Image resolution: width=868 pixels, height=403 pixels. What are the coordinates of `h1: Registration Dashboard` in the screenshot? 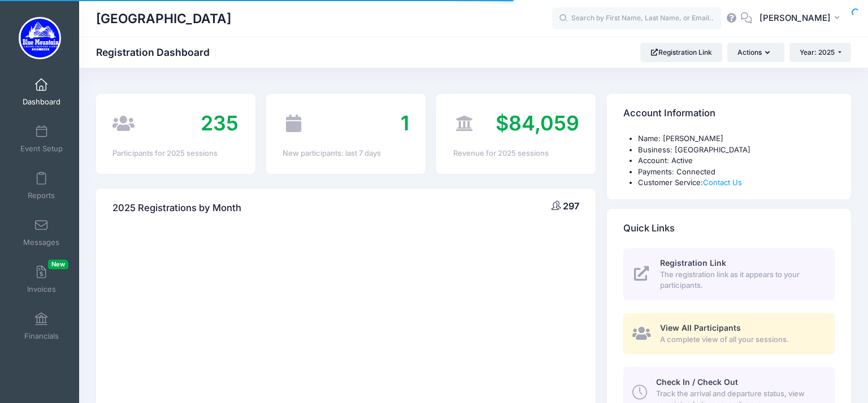 It's located at (158, 52).